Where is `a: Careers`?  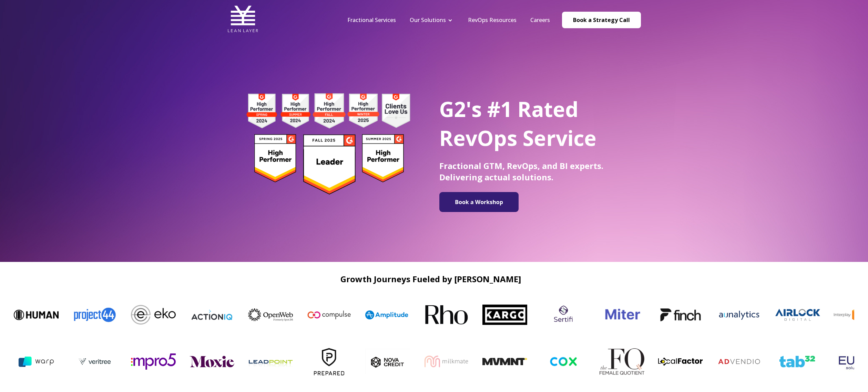
a: Careers is located at coordinates (540, 20).